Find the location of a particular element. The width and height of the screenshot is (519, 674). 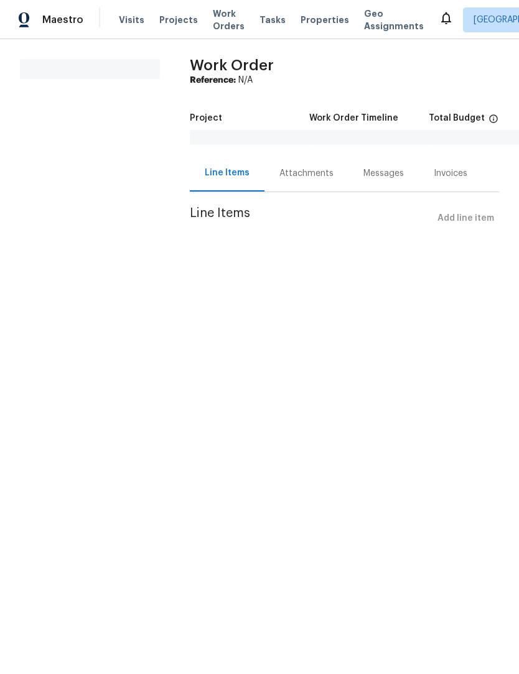

span: Properties is located at coordinates (325, 20).